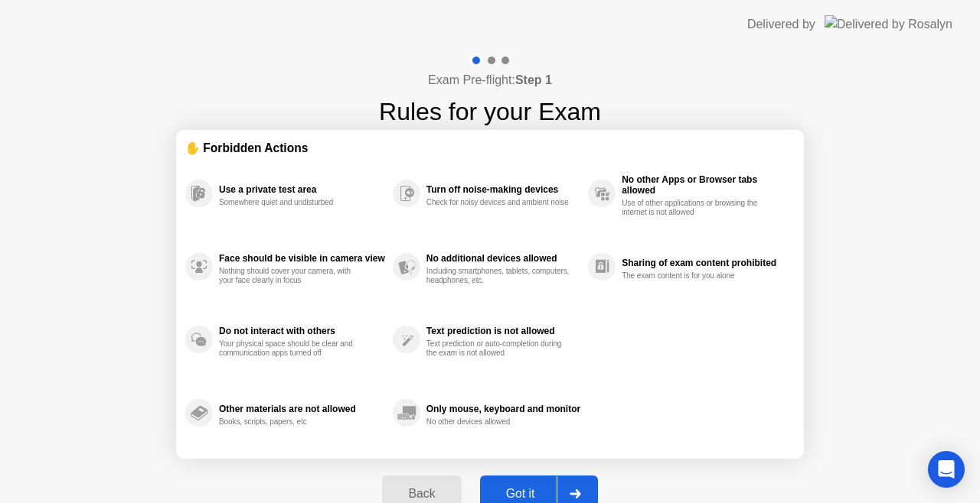 The image size is (980, 503). What do you see at coordinates (694, 277) in the screenshot?
I see `div: The exam content is for you alone` at bounding box center [694, 277].